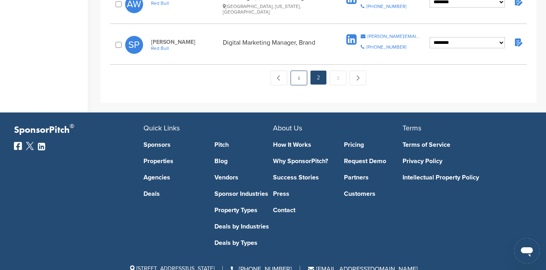  What do you see at coordinates (461, 145) in the screenshot?
I see `a: Terms of Service` at bounding box center [461, 145].